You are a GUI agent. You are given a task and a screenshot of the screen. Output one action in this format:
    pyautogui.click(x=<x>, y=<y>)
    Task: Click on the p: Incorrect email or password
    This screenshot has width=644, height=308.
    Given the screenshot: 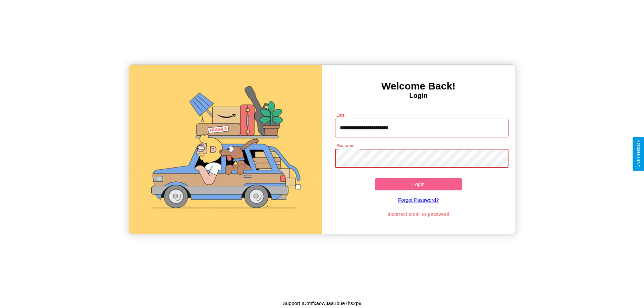 What is the action you would take?
    pyautogui.click(x=418, y=213)
    